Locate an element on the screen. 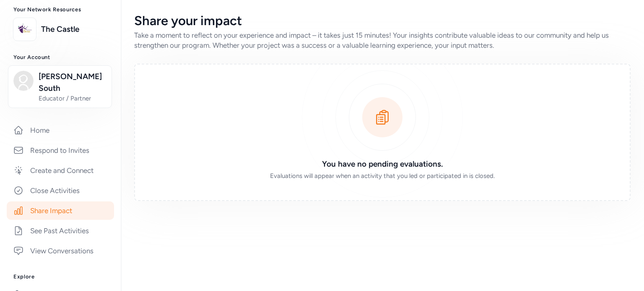  div: Evaluations will appear when an activity that you led or participated in is closed. is located at coordinates (382, 176).